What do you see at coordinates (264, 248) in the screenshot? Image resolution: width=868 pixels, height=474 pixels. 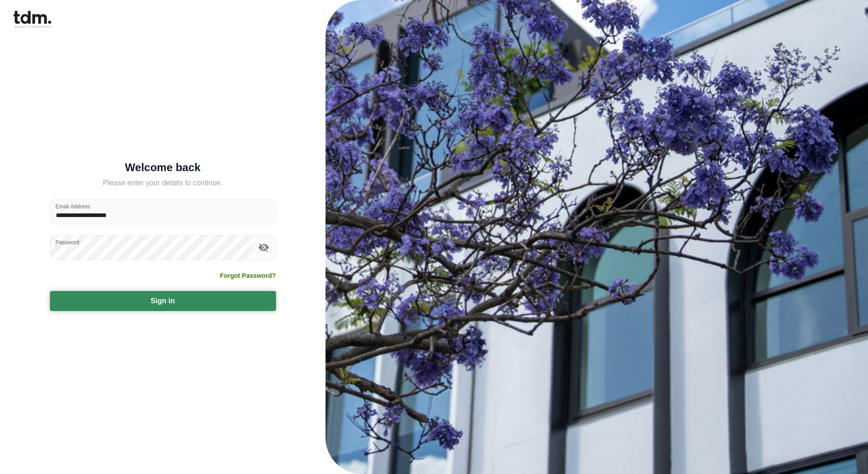 I see `button: toggle password visibility` at bounding box center [264, 248].